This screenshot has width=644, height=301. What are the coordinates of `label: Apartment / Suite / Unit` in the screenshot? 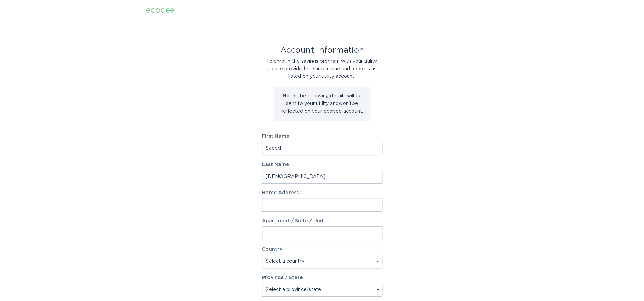 It's located at (322, 221).